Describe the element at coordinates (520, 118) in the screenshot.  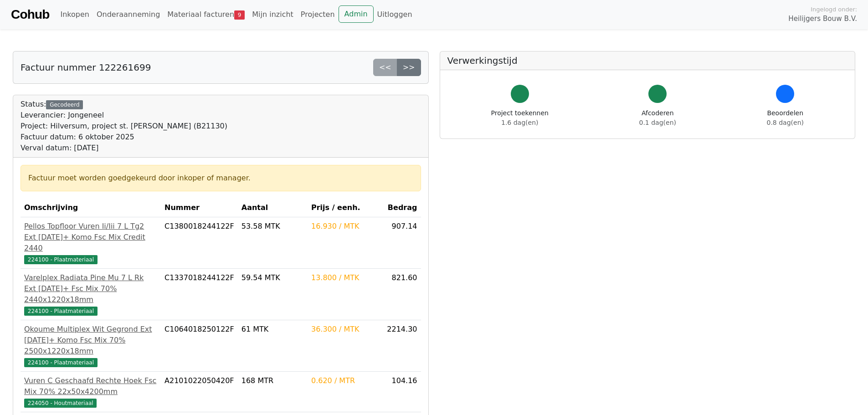
I see `div: Project toekennen` at that location.